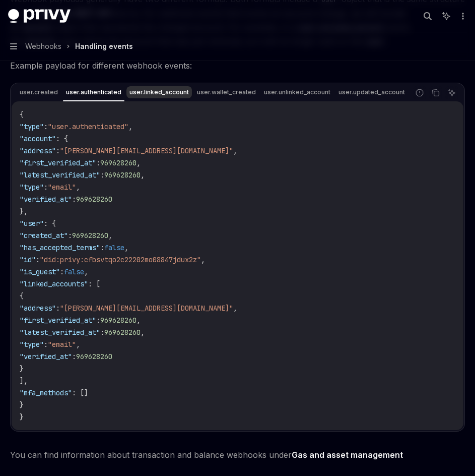  I want to click on a: Gas and asset management, so click(347, 455).